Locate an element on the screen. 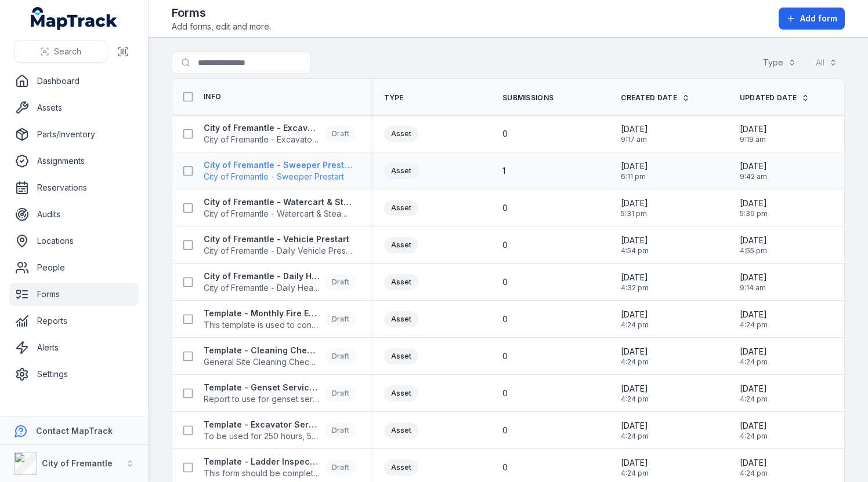 Image resolution: width=868 pixels, height=482 pixels. button: All is located at coordinates (826, 63).